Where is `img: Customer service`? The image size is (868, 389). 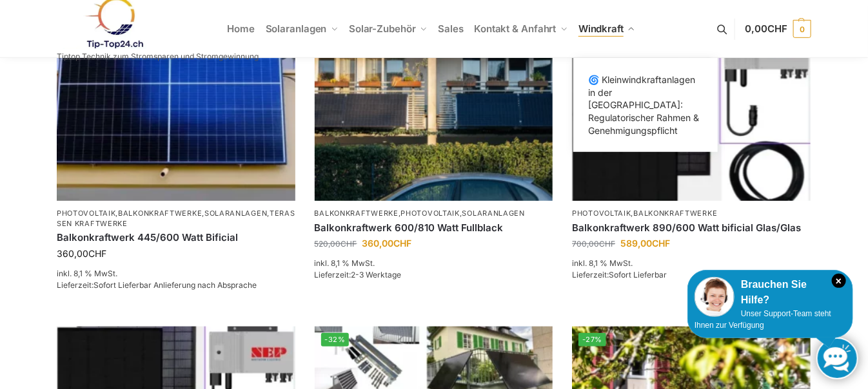
img: Customer service is located at coordinates (714, 297).